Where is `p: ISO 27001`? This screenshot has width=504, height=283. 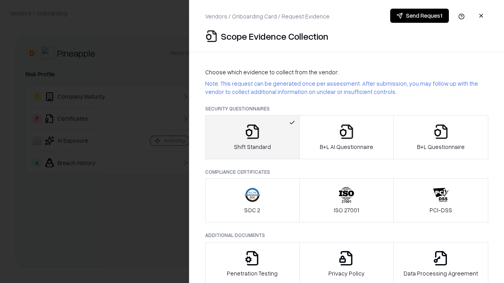 p: ISO 27001 is located at coordinates (346, 210).